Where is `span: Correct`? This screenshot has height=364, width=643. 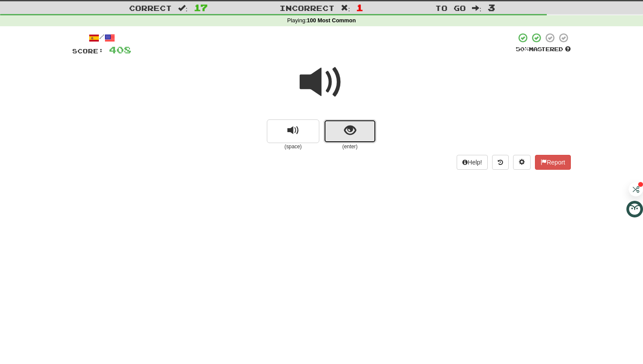 span: Correct is located at coordinates (150, 8).